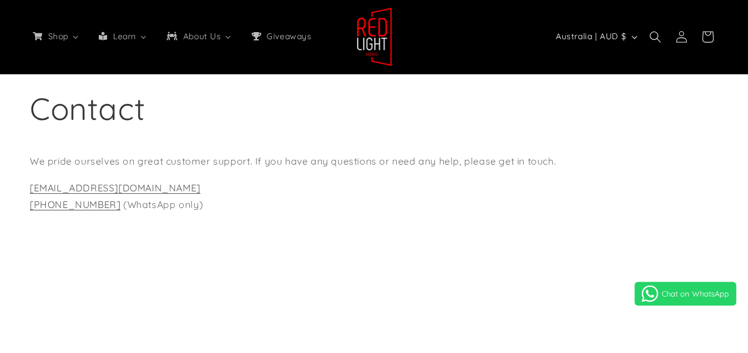 The image size is (748, 353). I want to click on span: Shop, so click(58, 36).